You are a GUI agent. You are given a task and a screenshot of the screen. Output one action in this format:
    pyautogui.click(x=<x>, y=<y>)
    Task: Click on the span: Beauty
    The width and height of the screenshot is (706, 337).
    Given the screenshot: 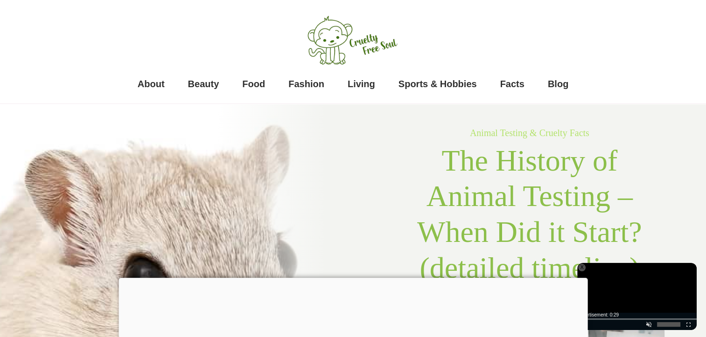 What is the action you would take?
    pyautogui.click(x=203, y=84)
    